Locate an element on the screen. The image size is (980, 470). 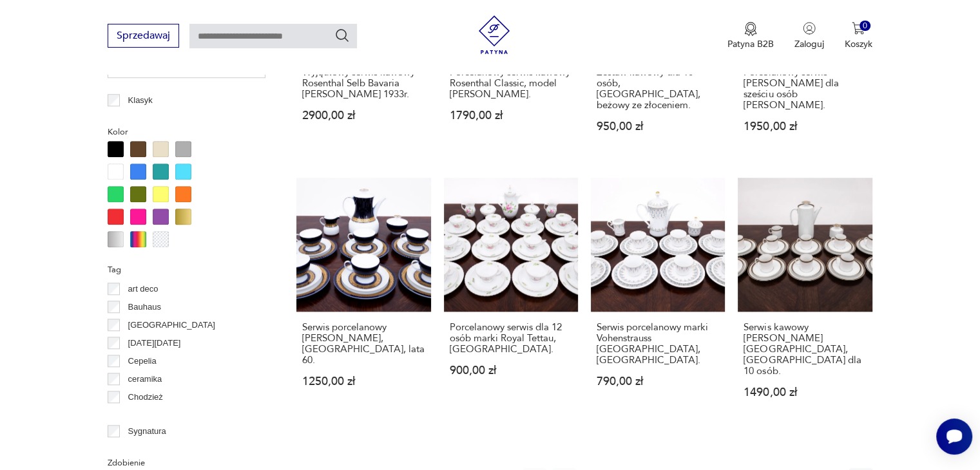
button: Patyna B2B is located at coordinates (750, 36).